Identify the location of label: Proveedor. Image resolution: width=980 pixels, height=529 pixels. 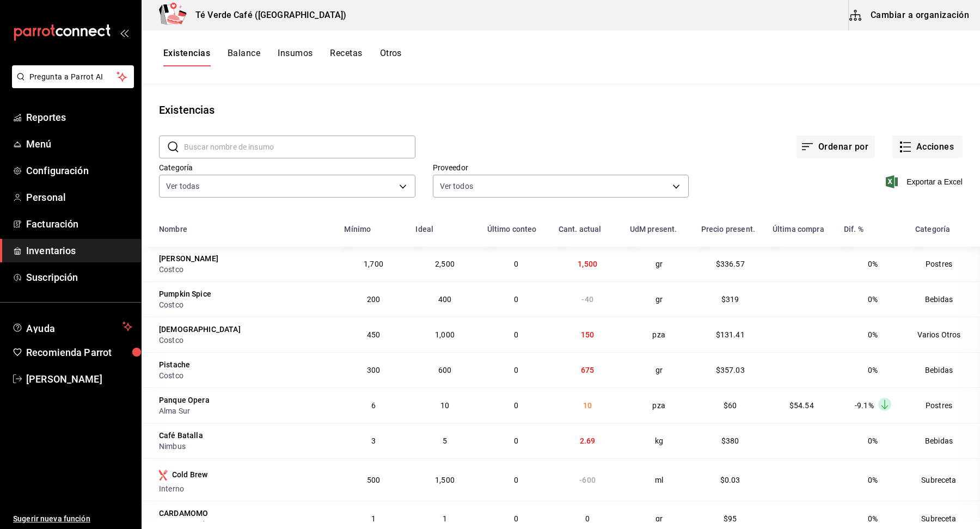
(560, 168).